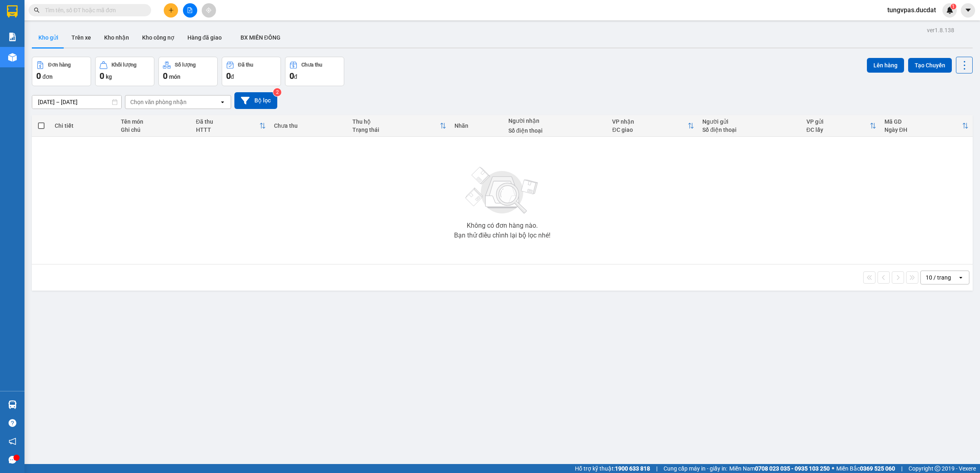 The width and height of the screenshot is (980, 473). What do you see at coordinates (158, 102) in the screenshot?
I see `div: Chọn văn phòng nhận` at bounding box center [158, 102].